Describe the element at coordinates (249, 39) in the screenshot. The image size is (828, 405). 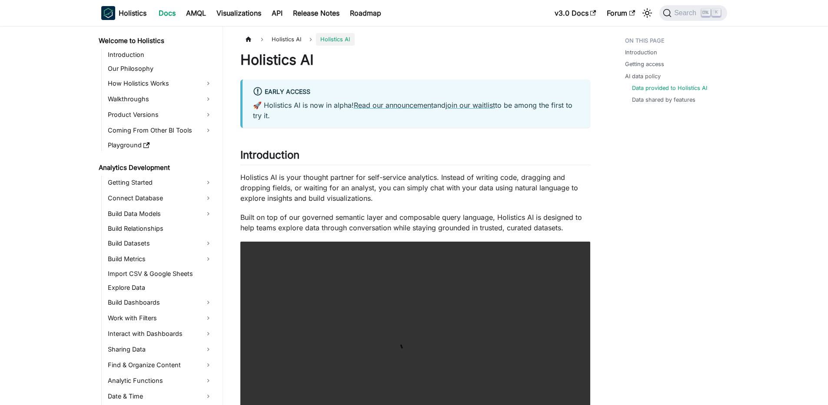
I see `a: Home page` at that location.